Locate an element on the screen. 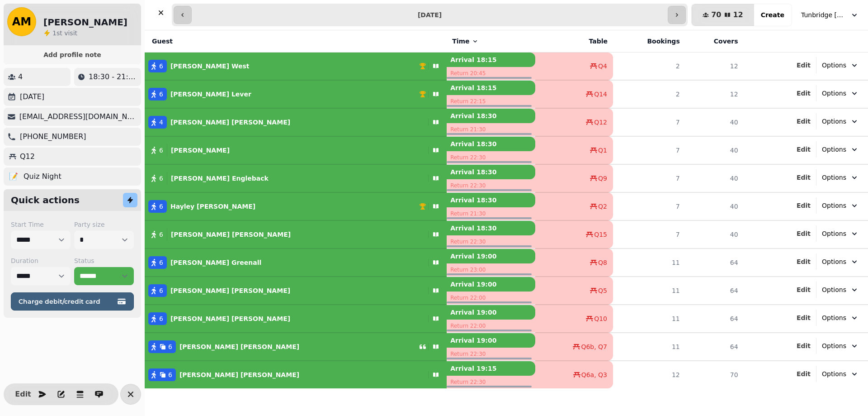  th: Covers is located at coordinates (715, 41).